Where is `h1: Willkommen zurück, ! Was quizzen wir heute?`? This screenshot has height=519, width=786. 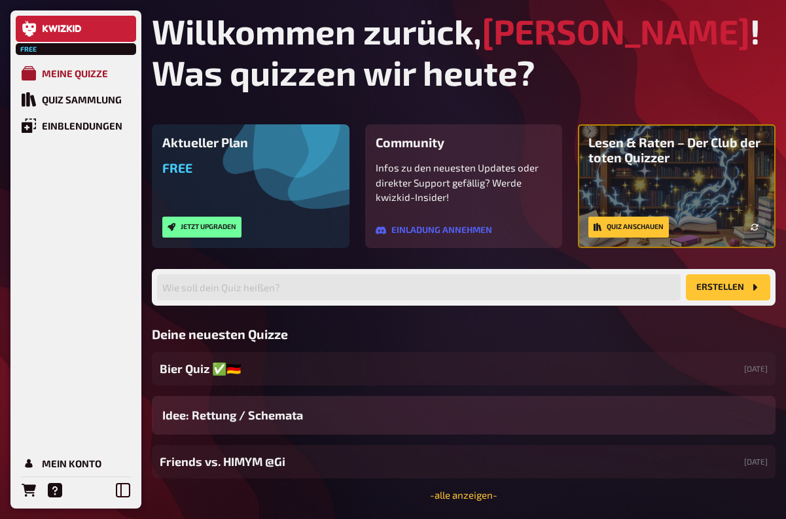
h1: Willkommen zurück, ! Was quizzen wir heute? is located at coordinates (463, 52).